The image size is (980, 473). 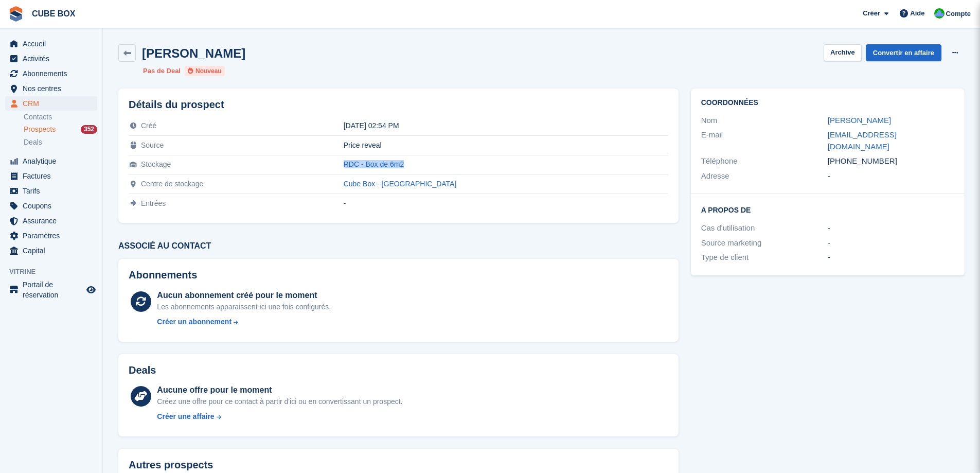 I want to click on span: Entrées, so click(x=153, y=203).